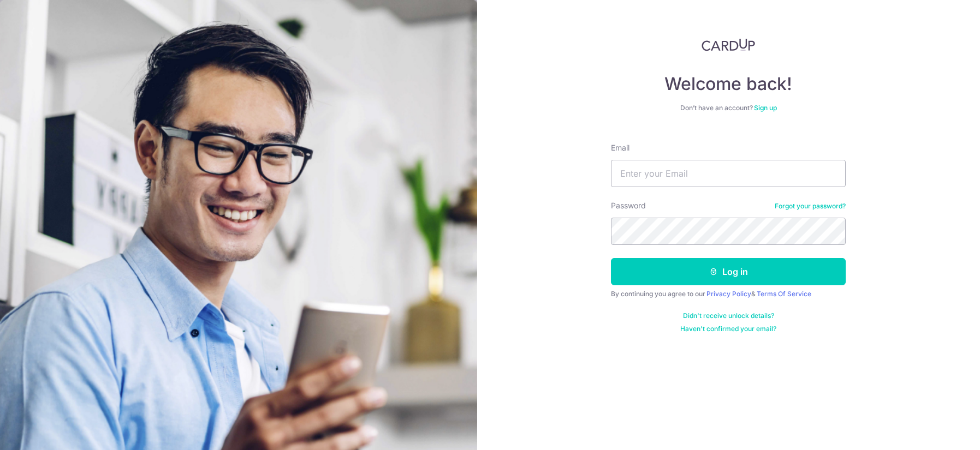 The width and height of the screenshot is (980, 450). I want to click on img: CardUp Logo, so click(729, 45).